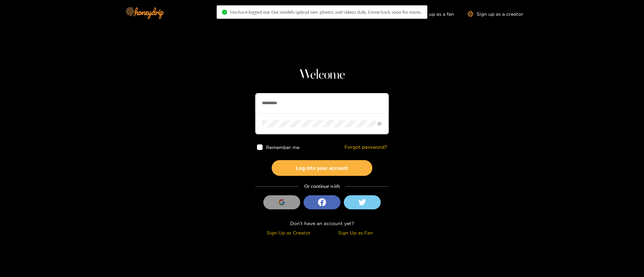 This screenshot has height=277, width=644. Describe the element at coordinates (288, 232) in the screenshot. I see `div: Sign Up as Creator` at that location.